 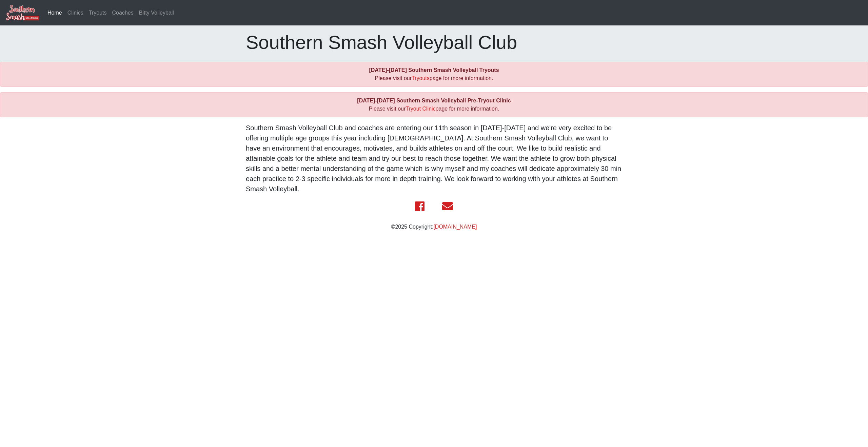 I want to click on a: Home, so click(x=54, y=13).